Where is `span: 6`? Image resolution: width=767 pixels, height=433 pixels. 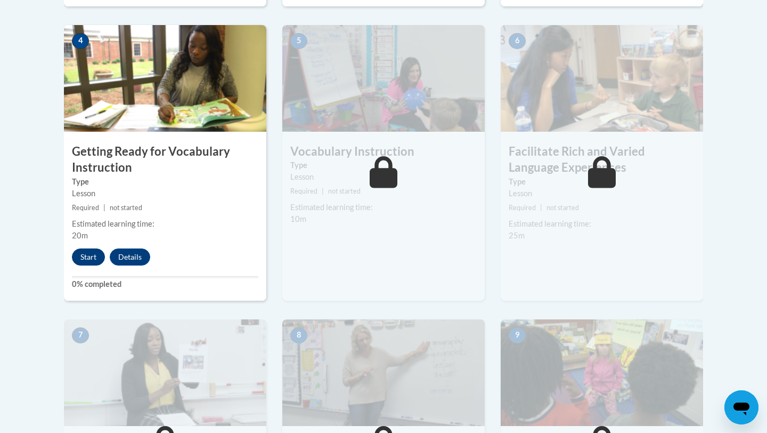 span: 6 is located at coordinates (517, 41).